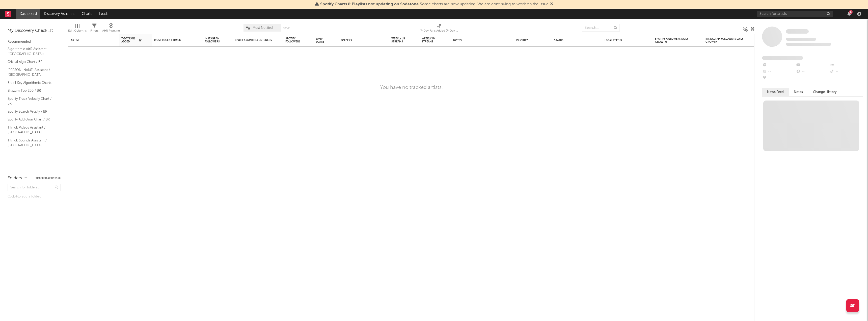  What do you see at coordinates (797, 32) in the screenshot?
I see `a: Some Artist` at bounding box center [797, 32].